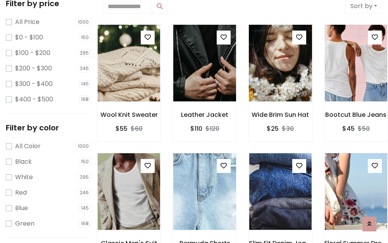 This screenshot has height=243, width=388. Describe the element at coordinates (196, 129) in the screenshot. I see `h6: $110` at that location.